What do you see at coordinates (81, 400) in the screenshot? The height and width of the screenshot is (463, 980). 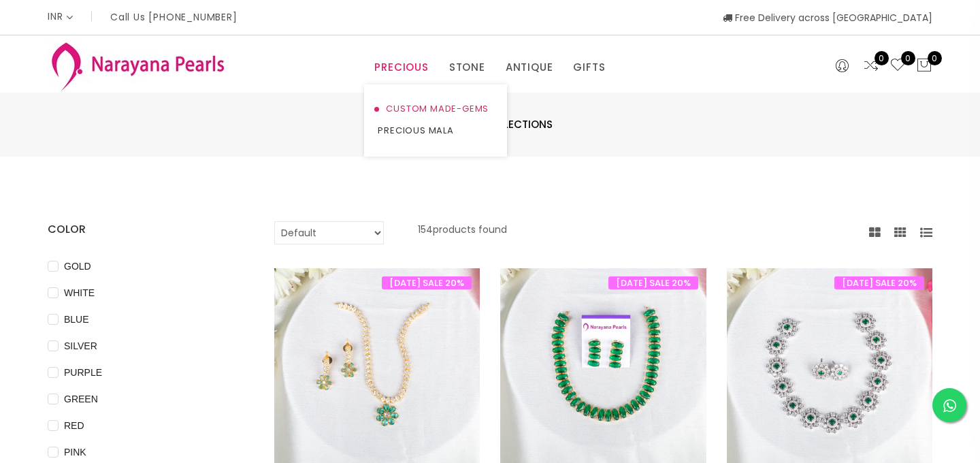 I see `span: GREEN` at bounding box center [81, 400].